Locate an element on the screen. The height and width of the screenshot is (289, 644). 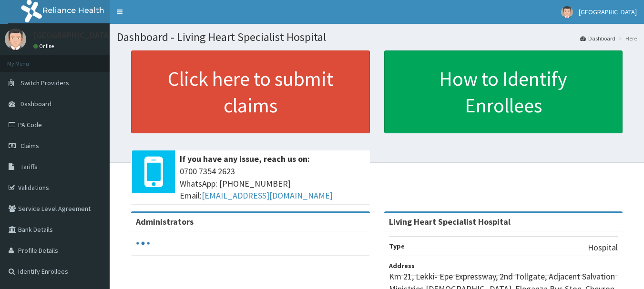
span: Tariffs is located at coordinates (29, 167).